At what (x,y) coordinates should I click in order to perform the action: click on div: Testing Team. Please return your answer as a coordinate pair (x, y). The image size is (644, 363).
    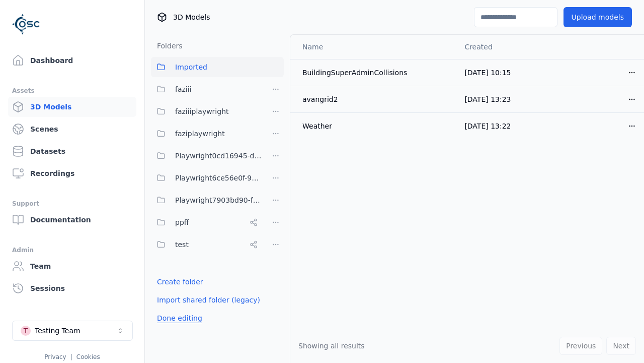
    Looking at the image, I should click on (58, 331).